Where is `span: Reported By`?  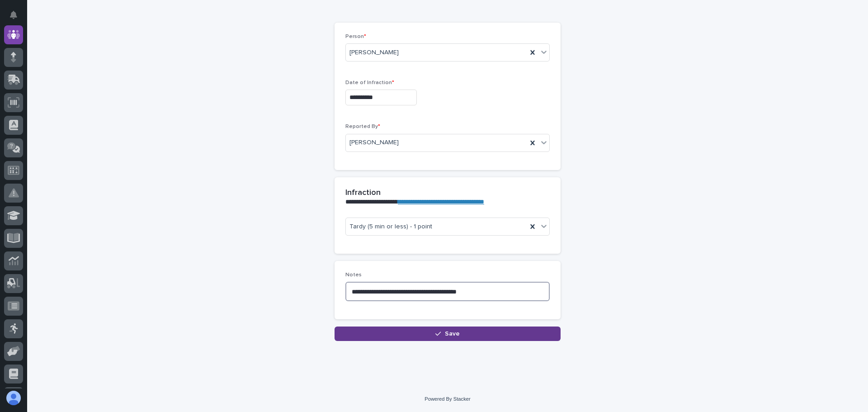 span: Reported By is located at coordinates (363, 127).